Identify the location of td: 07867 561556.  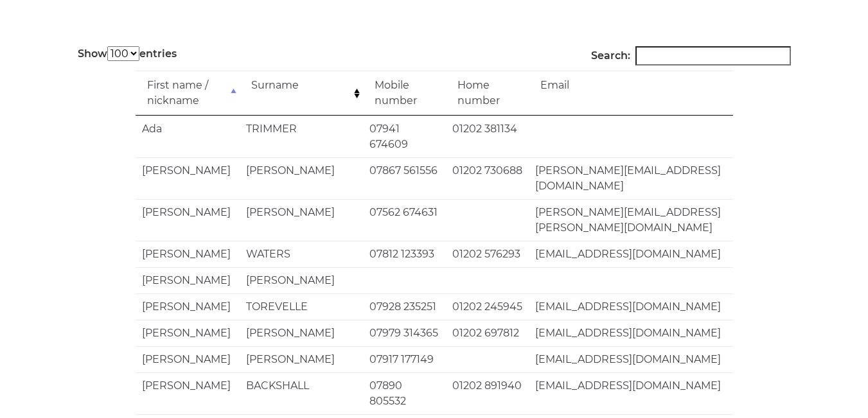
(404, 178).